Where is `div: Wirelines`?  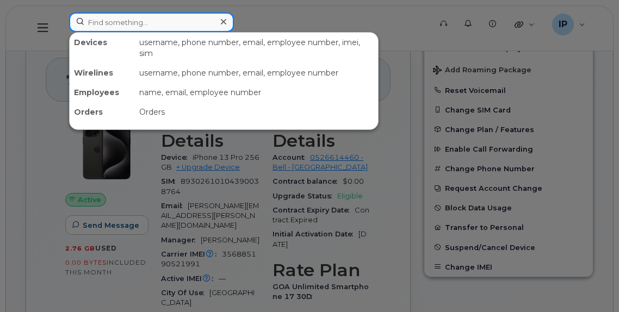
div: Wirelines is located at coordinates (102, 73).